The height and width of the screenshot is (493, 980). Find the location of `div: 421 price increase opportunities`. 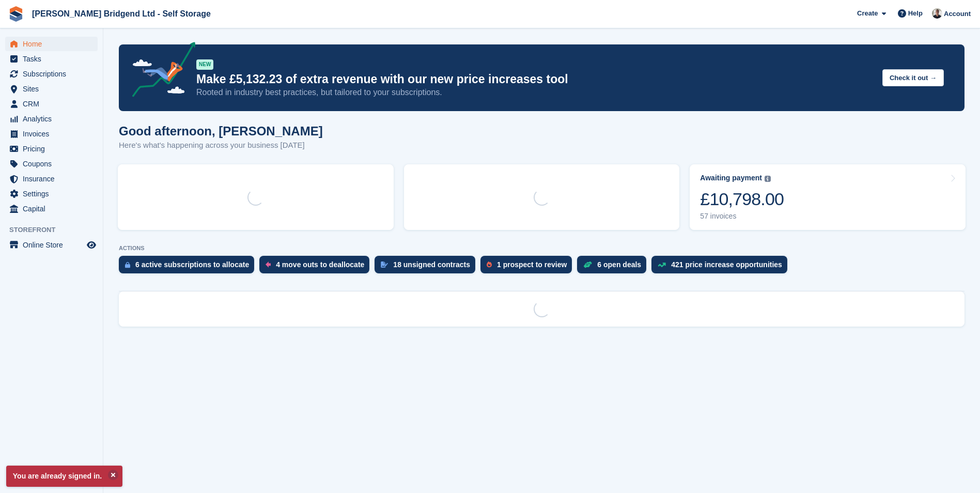

div: 421 price increase opportunities is located at coordinates (726, 264).